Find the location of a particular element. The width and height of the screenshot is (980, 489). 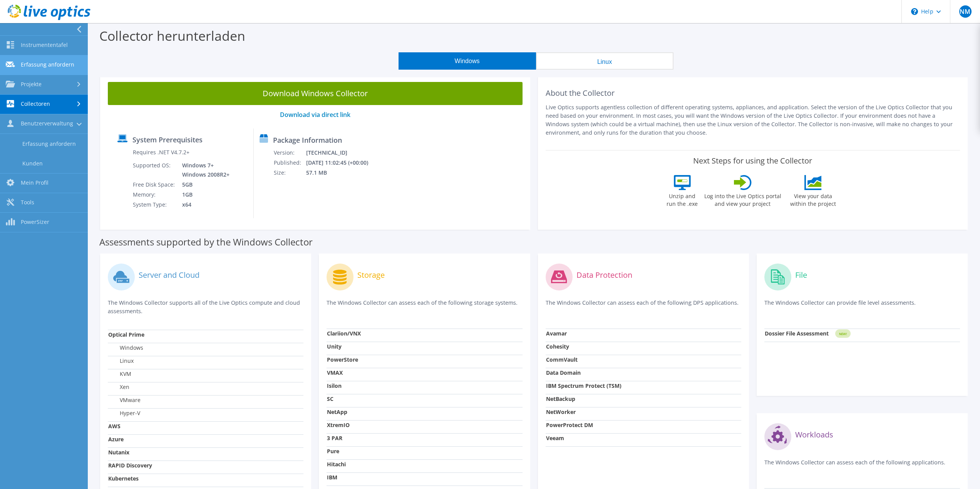

label: Assessments supported by the Windows Collector is located at coordinates (206, 242).